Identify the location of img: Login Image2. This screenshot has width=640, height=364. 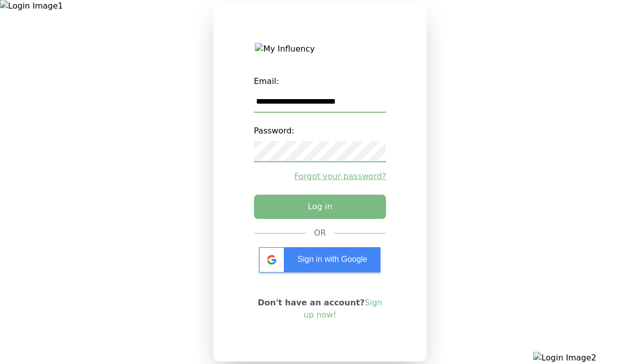
(586, 358).